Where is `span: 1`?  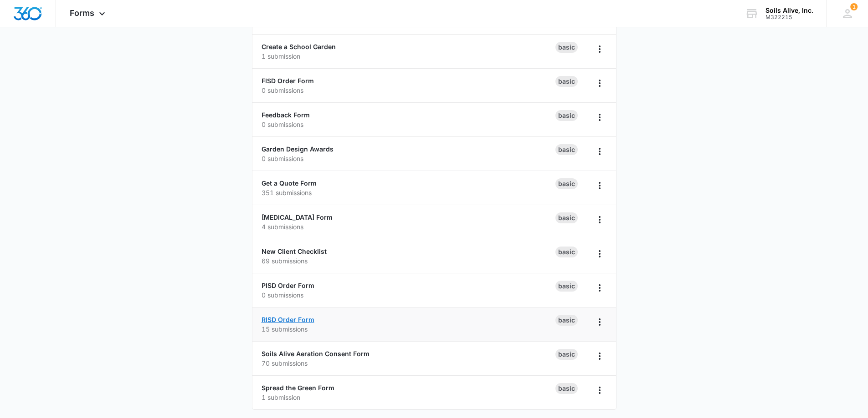 span: 1 is located at coordinates (854, 7).